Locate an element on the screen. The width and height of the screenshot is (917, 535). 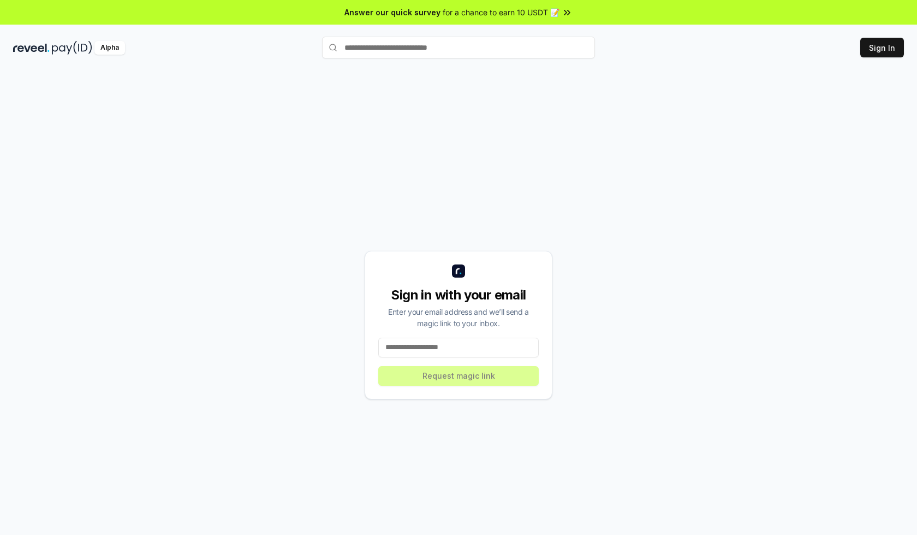
div: Enter your email address and we’ll send a magic link to your inbox. is located at coordinates (459, 317).